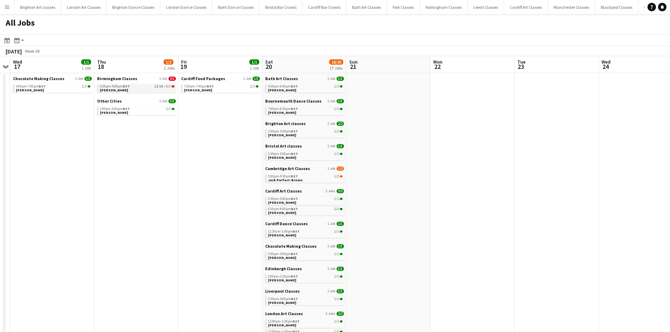 This screenshot has height=332, width=670. Describe the element at coordinates (283, 109) in the screenshot. I see `span: 7:00pm-8:30pm` at that location.